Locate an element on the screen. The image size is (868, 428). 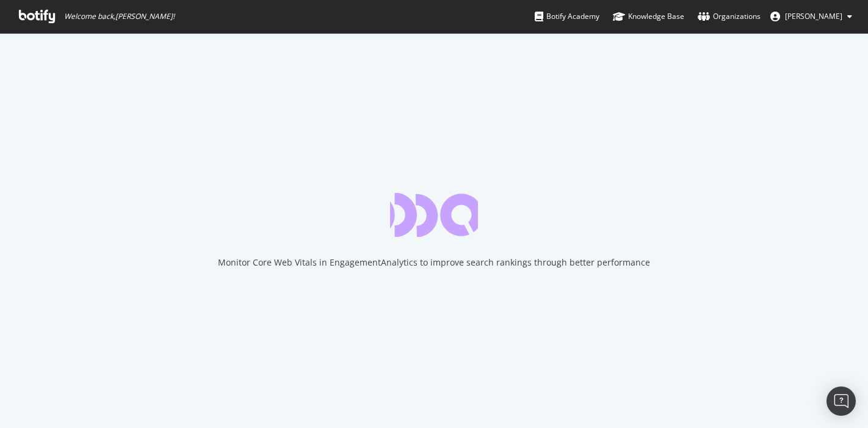
div: Botify Academy is located at coordinates (567, 17).